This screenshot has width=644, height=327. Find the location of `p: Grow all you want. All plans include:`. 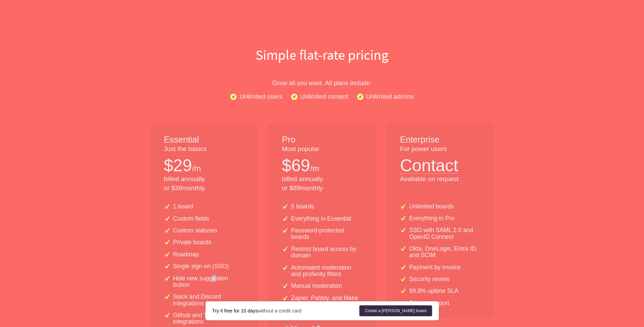

p: Grow all you want. All plans include: is located at coordinates (322, 83).